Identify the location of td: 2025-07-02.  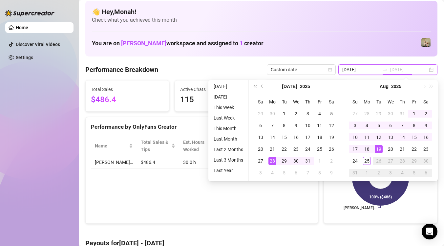
(296, 114).